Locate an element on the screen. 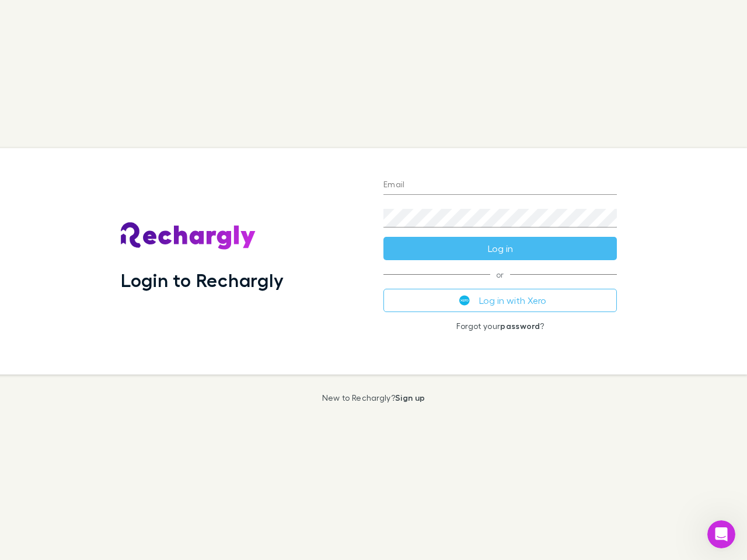  img: Rechargly's Logo is located at coordinates (188, 237).